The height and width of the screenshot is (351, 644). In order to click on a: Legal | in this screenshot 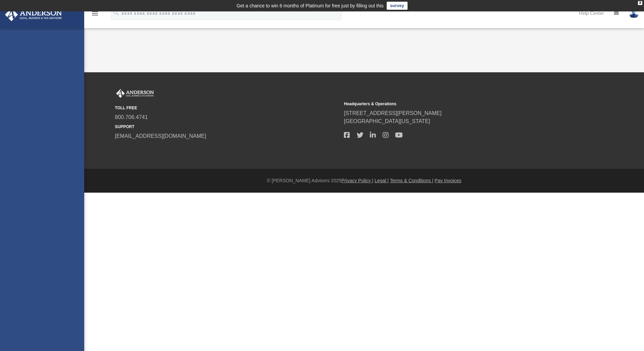, I will do `click(381, 180)`.